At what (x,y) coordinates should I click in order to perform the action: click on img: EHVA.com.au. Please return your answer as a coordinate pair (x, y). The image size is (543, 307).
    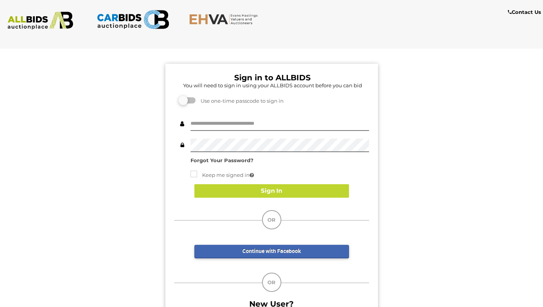
    Looking at the image, I should click on (225, 19).